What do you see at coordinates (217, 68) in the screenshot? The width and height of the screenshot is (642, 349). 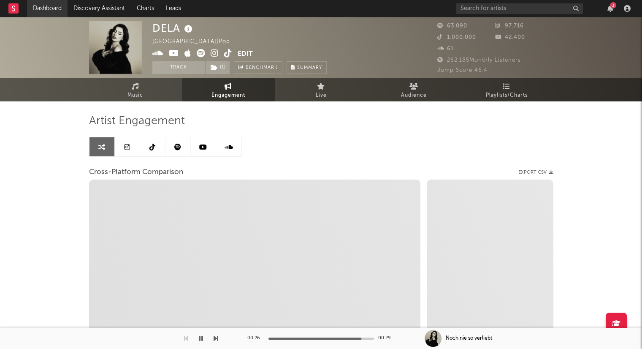 I see `span: ( 1 )` at bounding box center [217, 68].